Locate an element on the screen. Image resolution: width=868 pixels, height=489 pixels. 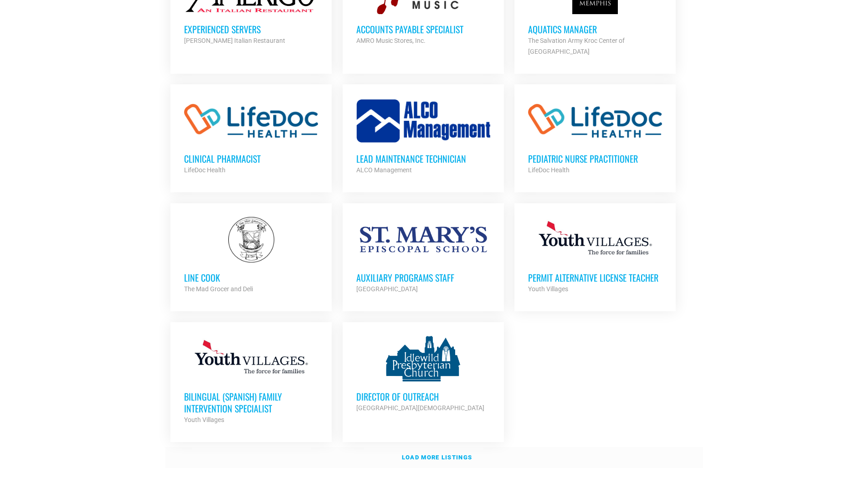
h3: Pediatric Nurse Practitioner is located at coordinates (595, 159).